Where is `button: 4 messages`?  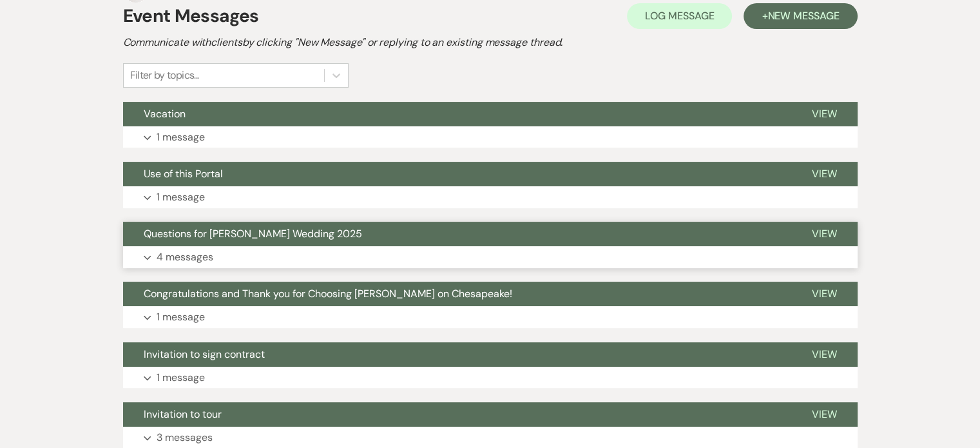 button: 4 messages is located at coordinates (490, 257).